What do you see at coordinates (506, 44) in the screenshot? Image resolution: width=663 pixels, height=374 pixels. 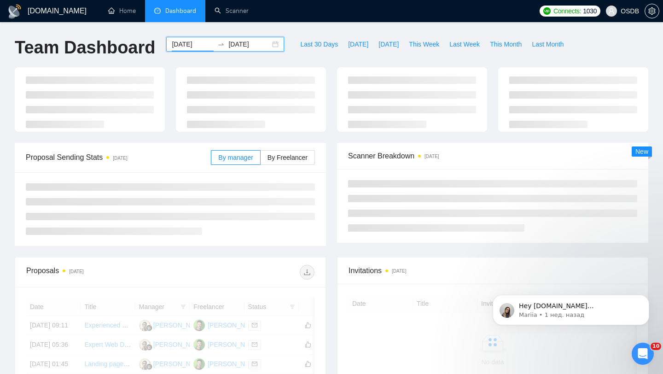 I see `span: This Month` at bounding box center [506, 44].